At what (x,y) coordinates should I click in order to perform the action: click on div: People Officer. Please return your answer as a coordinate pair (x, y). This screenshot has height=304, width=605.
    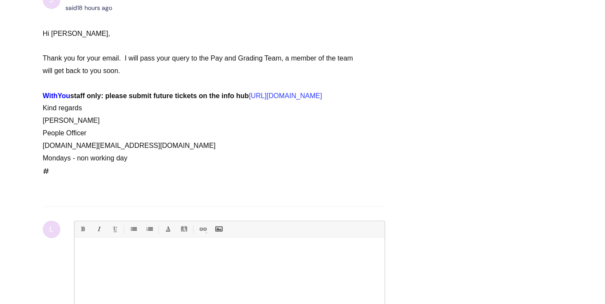
    Looking at the image, I should click on (198, 133).